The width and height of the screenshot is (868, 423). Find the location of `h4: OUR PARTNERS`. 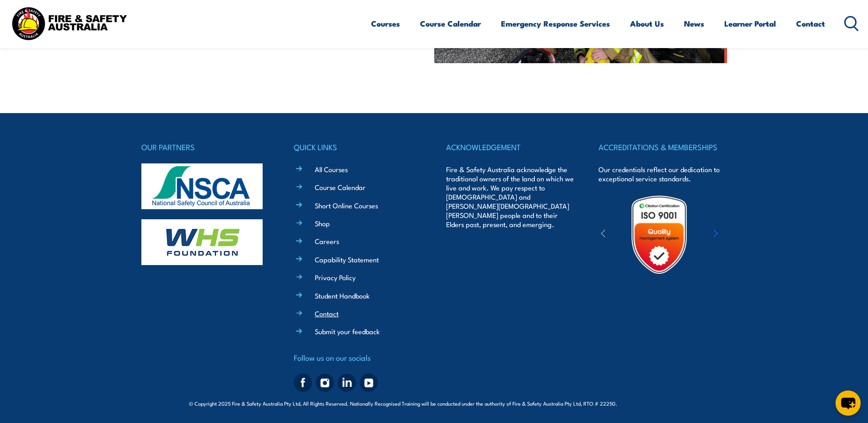

h4: OUR PARTNERS is located at coordinates (205, 147).